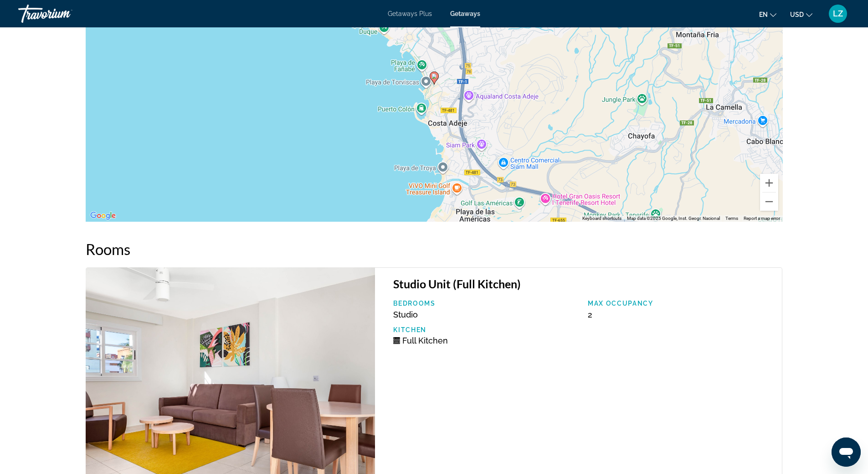 The width and height of the screenshot is (868, 474). I want to click on button: Change language, so click(768, 14).